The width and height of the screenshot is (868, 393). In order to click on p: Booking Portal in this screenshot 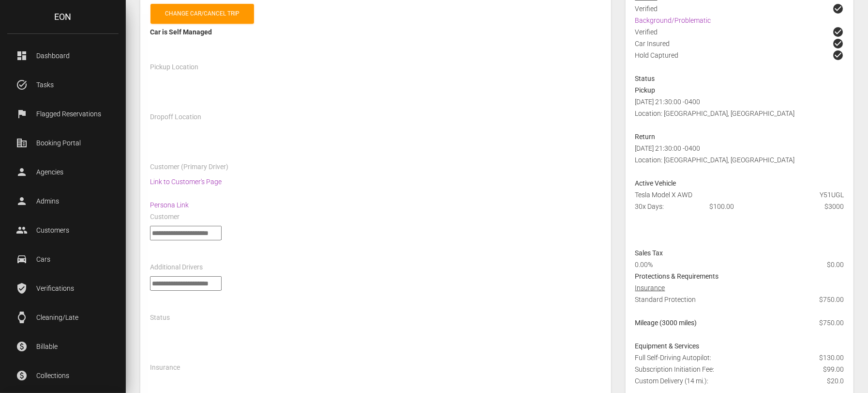, I will do `click(63, 143)`.